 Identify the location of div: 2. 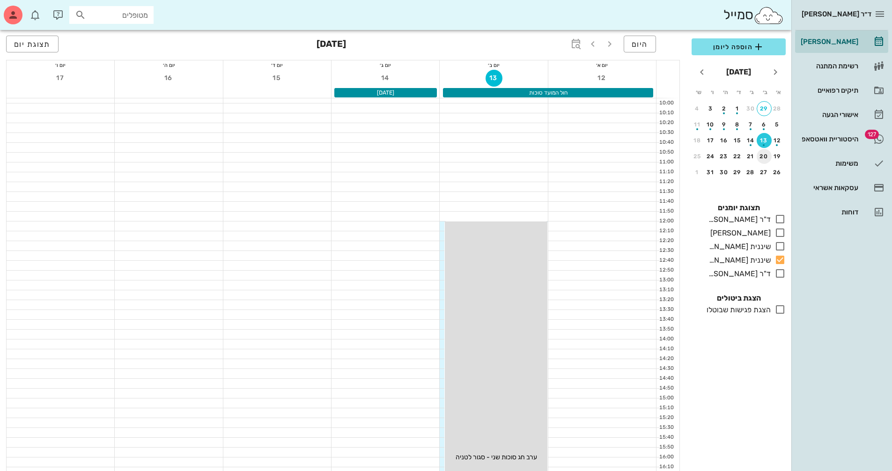
(724, 109).